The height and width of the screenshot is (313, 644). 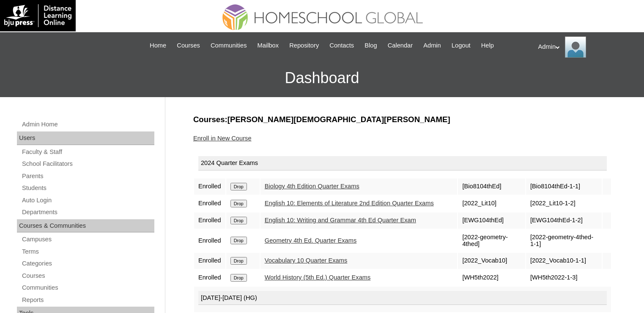 I want to click on div: Admin, so click(x=588, y=47).